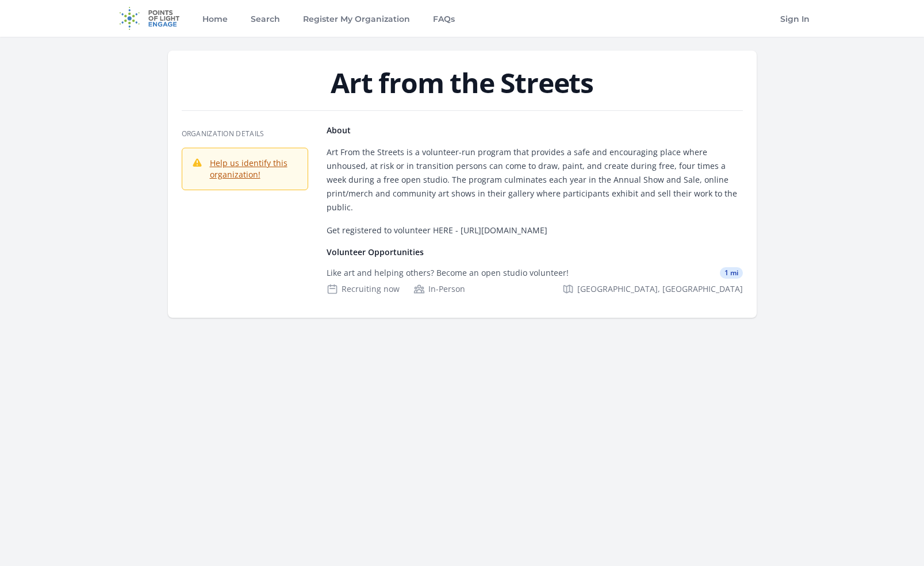 Image resolution: width=924 pixels, height=566 pixels. What do you see at coordinates (248, 168) in the screenshot?
I see `a: Help us identify this organization!` at bounding box center [248, 168].